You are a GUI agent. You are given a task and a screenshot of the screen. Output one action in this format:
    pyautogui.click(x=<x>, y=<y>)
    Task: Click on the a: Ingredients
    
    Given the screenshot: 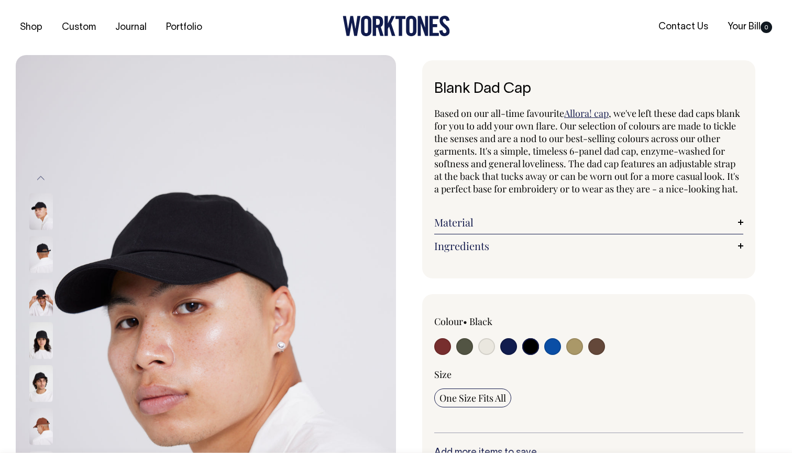 What is the action you would take?
    pyautogui.click(x=589, y=246)
    